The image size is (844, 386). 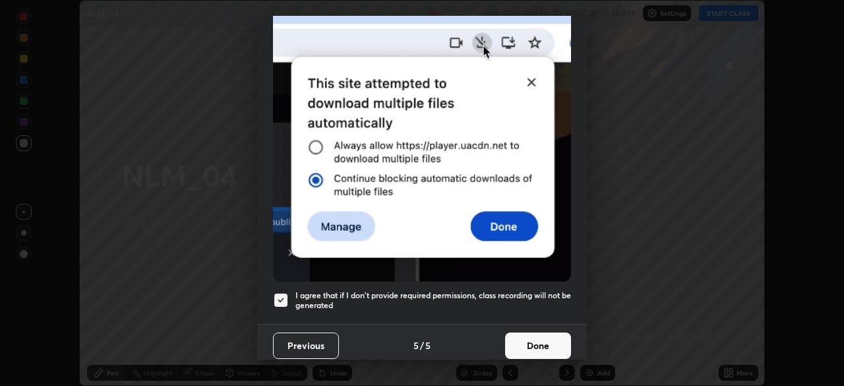 What do you see at coordinates (538, 345) in the screenshot?
I see `button: Done` at bounding box center [538, 345].